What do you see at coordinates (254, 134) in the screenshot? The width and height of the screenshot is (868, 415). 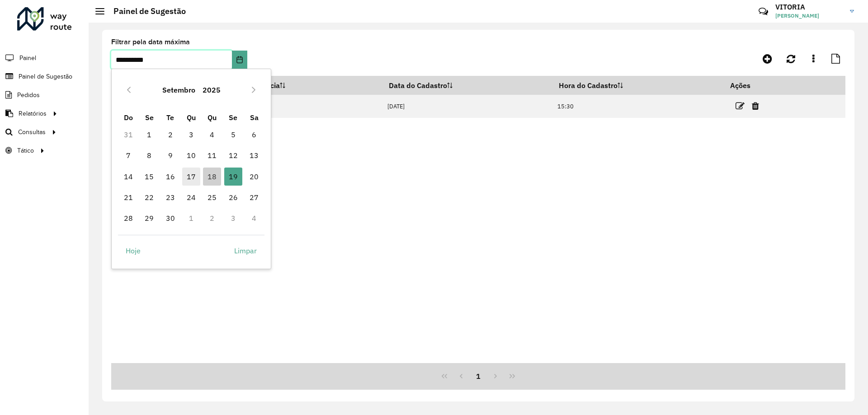 I see `td: 6` at bounding box center [254, 134].